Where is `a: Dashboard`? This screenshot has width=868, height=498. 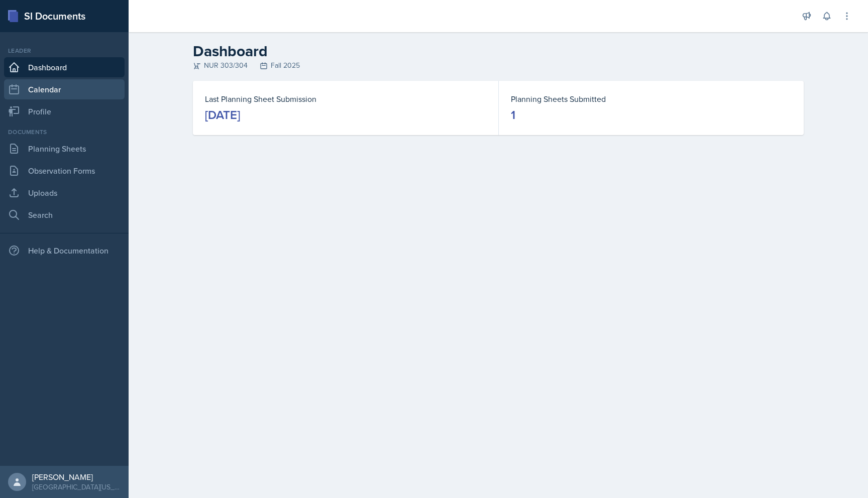 a: Dashboard is located at coordinates (64, 67).